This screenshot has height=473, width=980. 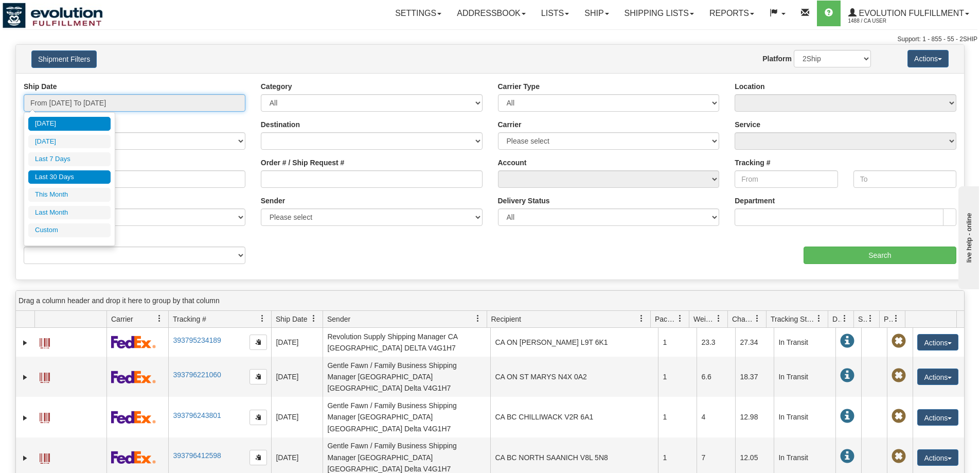 I want to click on td: 12.98, so click(x=754, y=416).